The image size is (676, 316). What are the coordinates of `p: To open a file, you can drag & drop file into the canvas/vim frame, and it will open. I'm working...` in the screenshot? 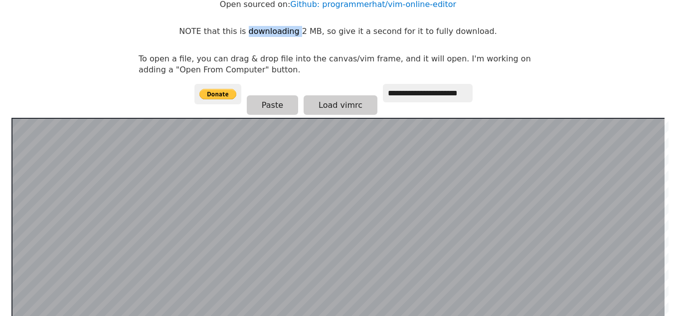 It's located at (338, 64).